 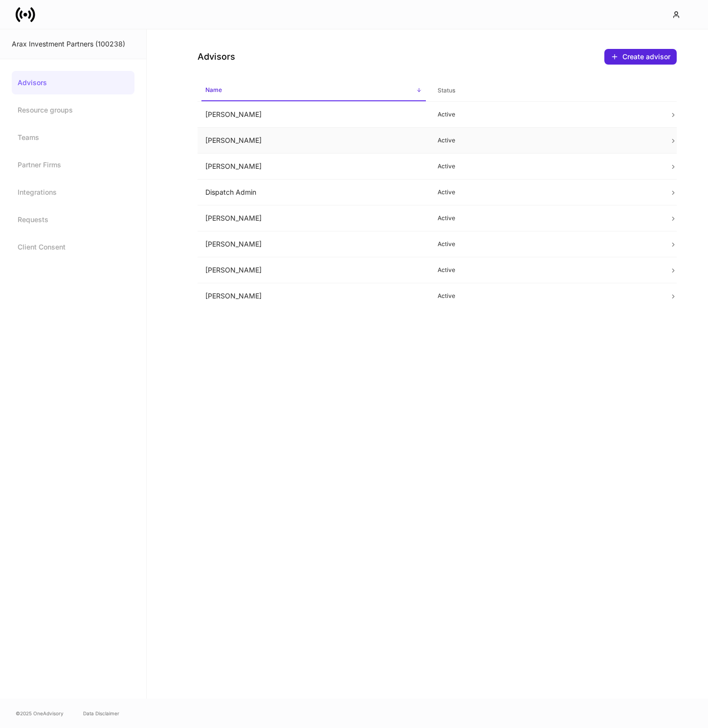 I want to click on a: Partner Firms, so click(x=73, y=164).